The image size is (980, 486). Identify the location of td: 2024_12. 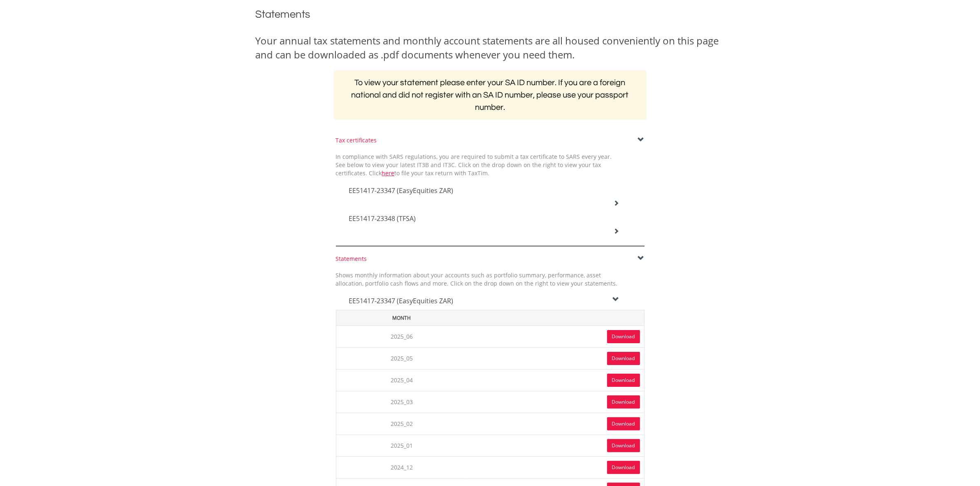
(401, 467).